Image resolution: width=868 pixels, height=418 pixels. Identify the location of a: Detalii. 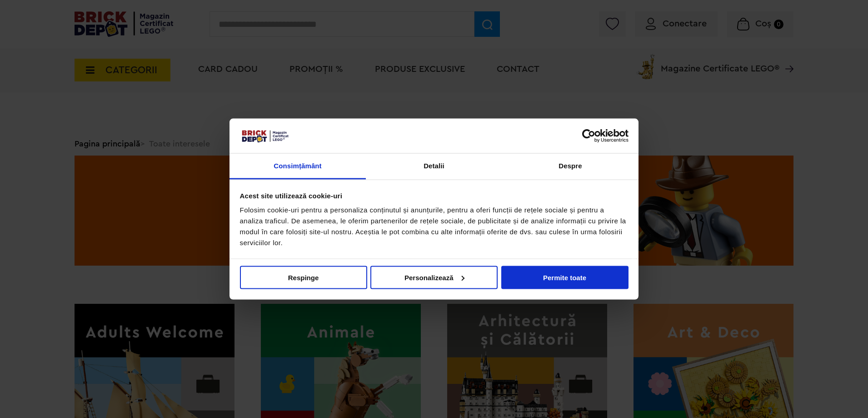
(434, 167).